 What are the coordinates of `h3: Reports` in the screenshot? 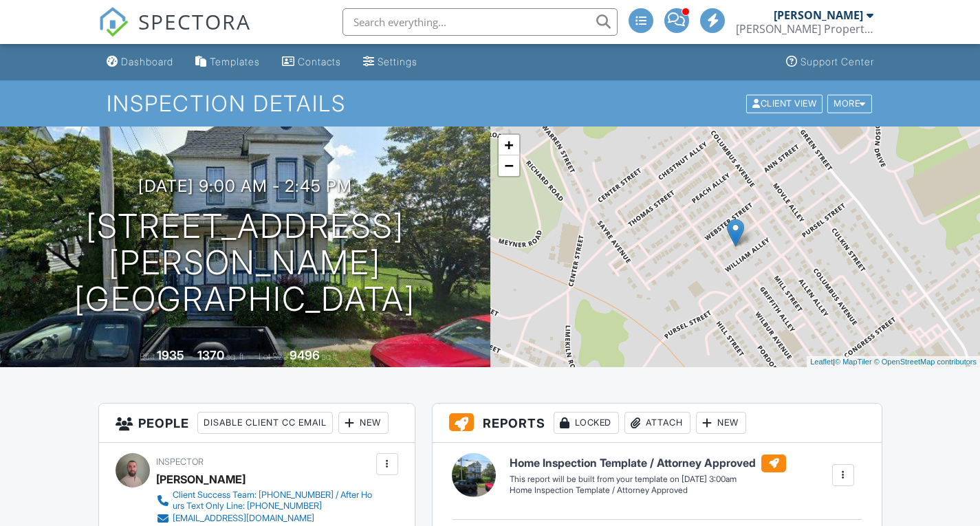 It's located at (657, 423).